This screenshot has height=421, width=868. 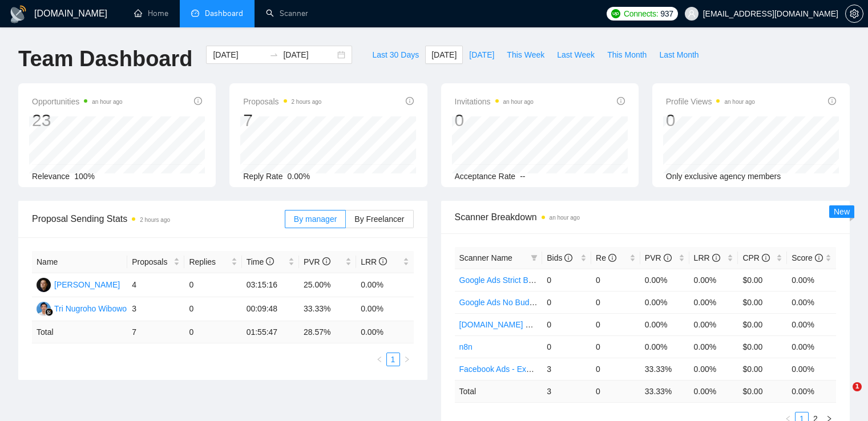 I want to click on button: setting, so click(x=854, y=13).